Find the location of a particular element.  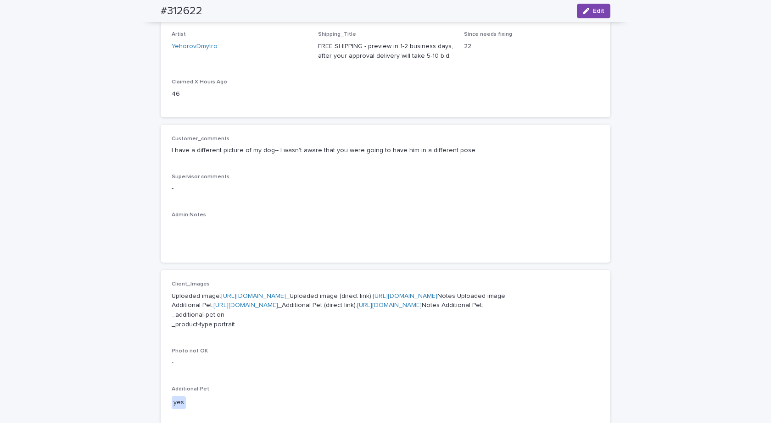

p: FREE SHIPPING - preview in 1-2 business days, after your approval delivery will take 5-10 b.d. is located at coordinates (385, 51).